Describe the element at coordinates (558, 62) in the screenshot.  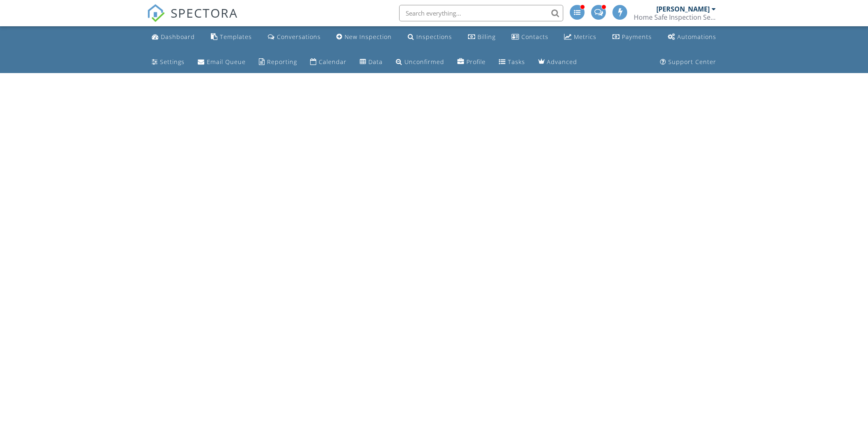
I see `a: Advanced` at that location.